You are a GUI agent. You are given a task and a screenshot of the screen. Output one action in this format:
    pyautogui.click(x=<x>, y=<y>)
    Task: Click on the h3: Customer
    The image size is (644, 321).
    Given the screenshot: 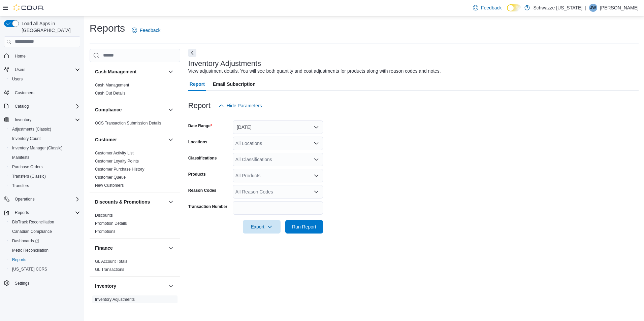 What is the action you would take?
    pyautogui.click(x=106, y=140)
    